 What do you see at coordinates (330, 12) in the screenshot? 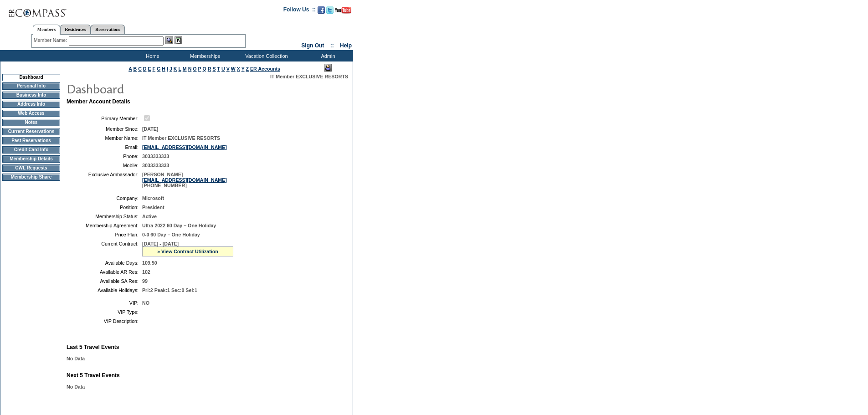
I see `a: Follow us on Twitter` at bounding box center [330, 12].